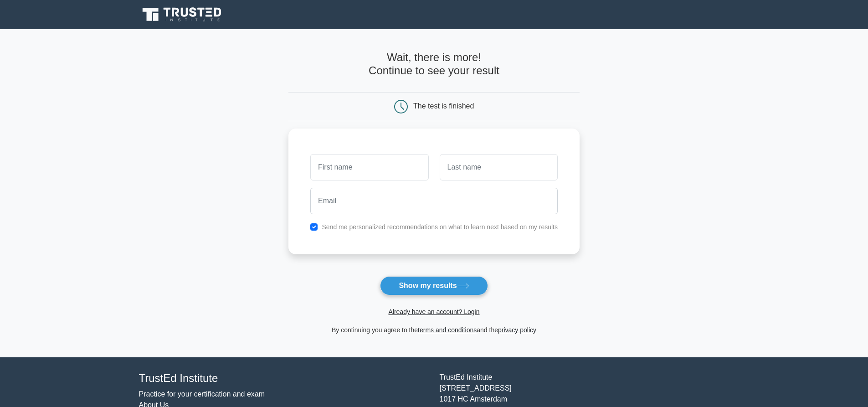 This screenshot has width=868, height=407. I want to click on div: The test is finished, so click(443, 106).